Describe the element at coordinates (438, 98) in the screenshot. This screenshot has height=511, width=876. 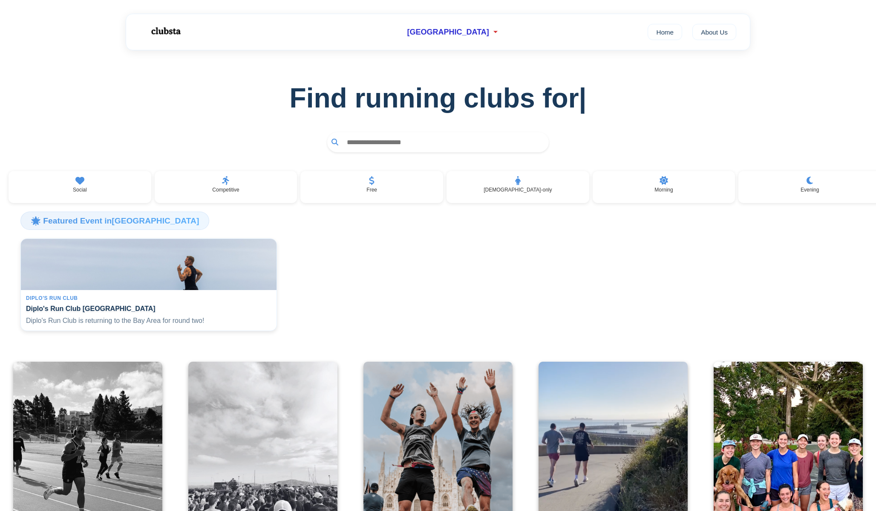
I see `h1: Find running clubs for` at that location.